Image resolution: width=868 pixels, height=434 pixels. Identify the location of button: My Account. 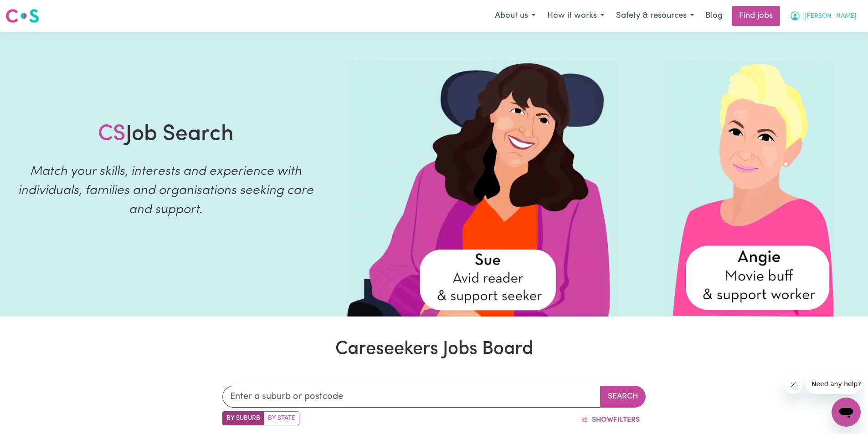
(823, 16).